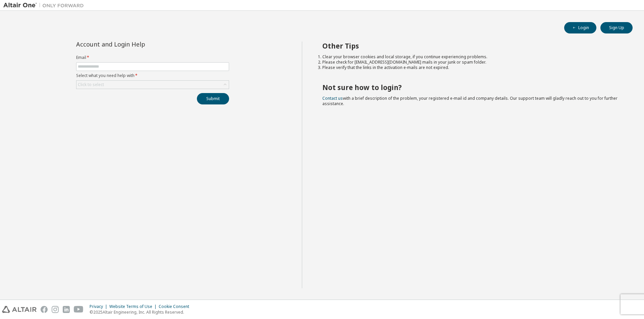 The image size is (644, 319). I want to click on li: Please verify that the links in the activation e-mails are not expired., so click(472, 68).